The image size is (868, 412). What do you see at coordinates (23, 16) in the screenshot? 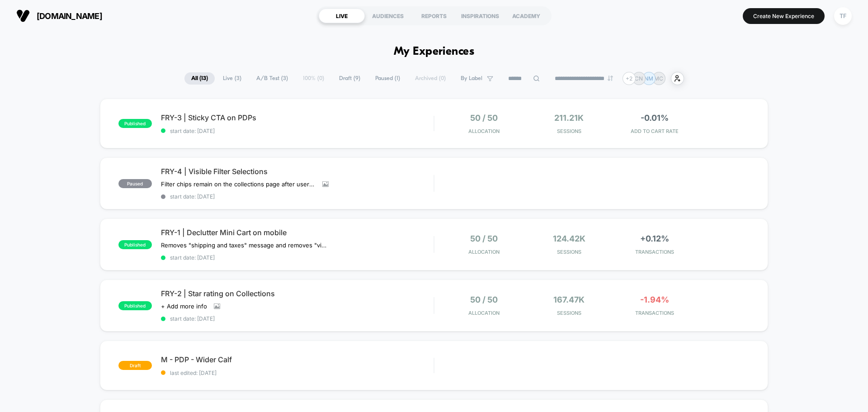
I see `img: Visually logo` at bounding box center [23, 16].